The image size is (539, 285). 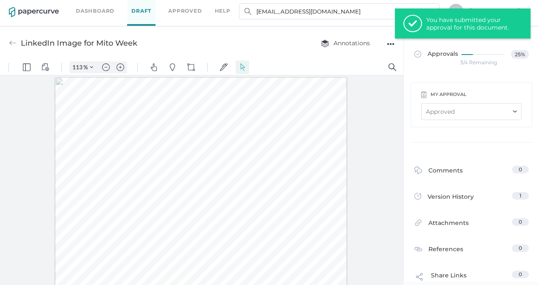 What do you see at coordinates (172, 8) in the screenshot?
I see `button: Pins` at bounding box center [172, 8].